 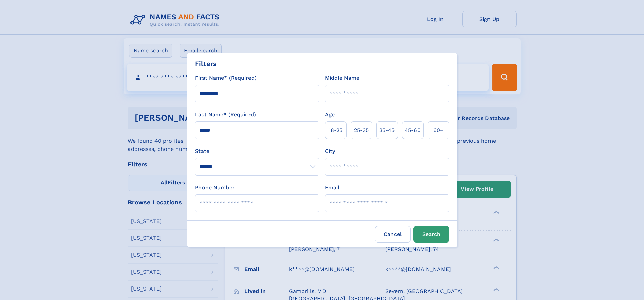 I want to click on span: 18‑25, so click(x=335, y=130).